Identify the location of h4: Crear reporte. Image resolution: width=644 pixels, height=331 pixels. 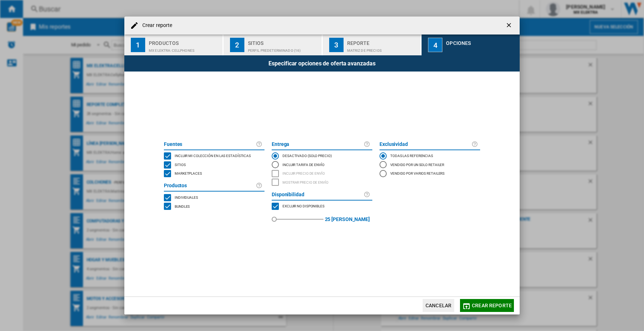
(155, 25).